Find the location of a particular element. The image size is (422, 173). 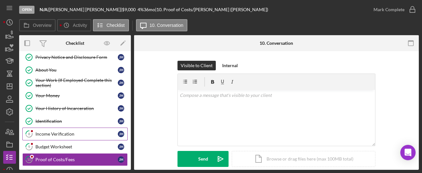

div: Open Intercom Messenger is located at coordinates (408, 152).